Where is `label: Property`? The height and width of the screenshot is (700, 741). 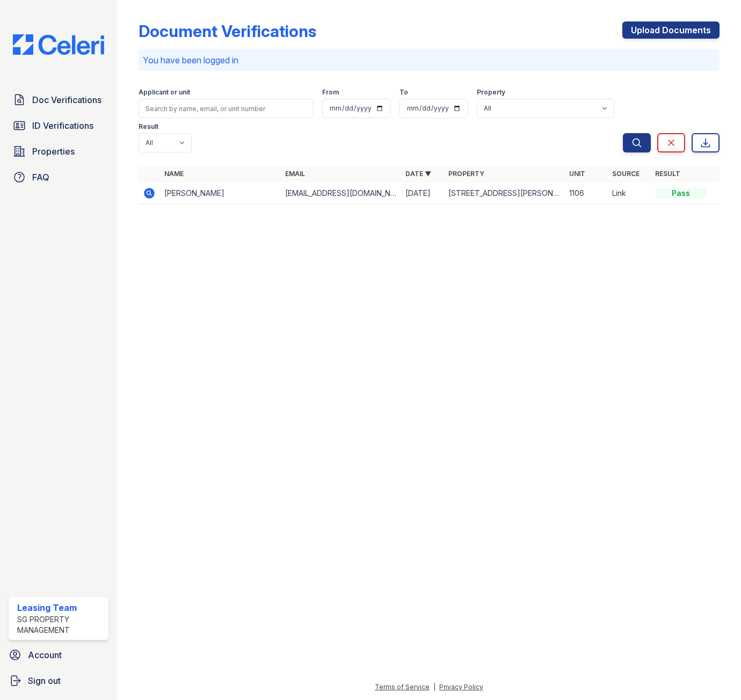 label: Property is located at coordinates (491, 92).